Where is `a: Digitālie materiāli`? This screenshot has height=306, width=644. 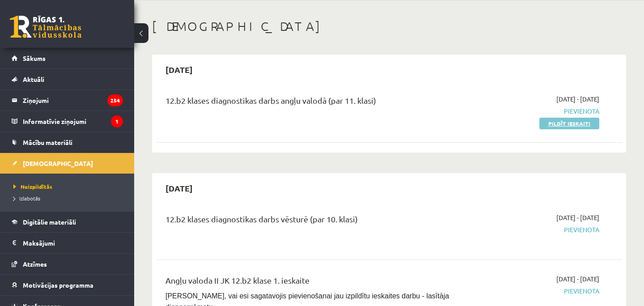
a: Digitālie materiāli is located at coordinates (67, 222).